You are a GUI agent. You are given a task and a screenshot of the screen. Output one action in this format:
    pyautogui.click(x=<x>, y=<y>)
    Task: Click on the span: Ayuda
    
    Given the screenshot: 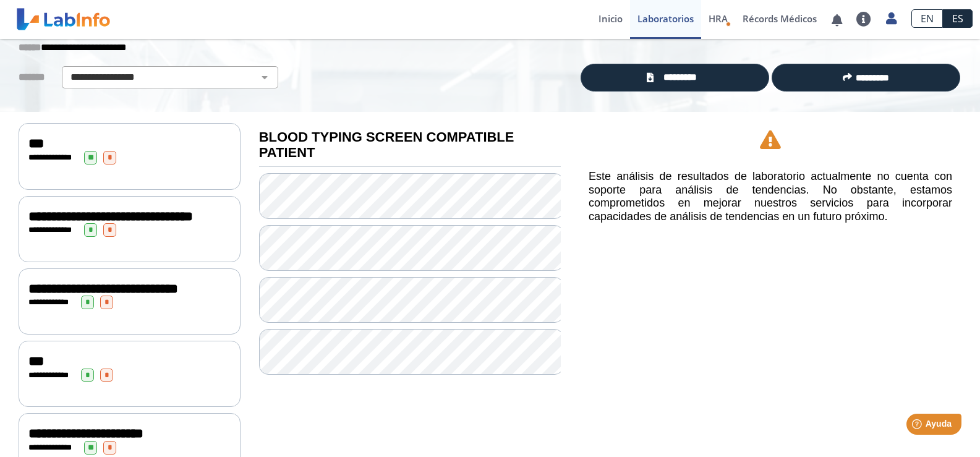 What is the action you would take?
    pyautogui.click(x=69, y=15)
    